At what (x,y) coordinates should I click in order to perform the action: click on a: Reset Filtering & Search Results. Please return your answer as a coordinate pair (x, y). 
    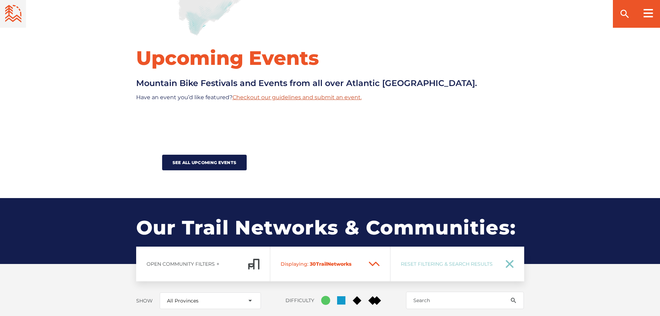
    Looking at the image, I should click on (458, 264).